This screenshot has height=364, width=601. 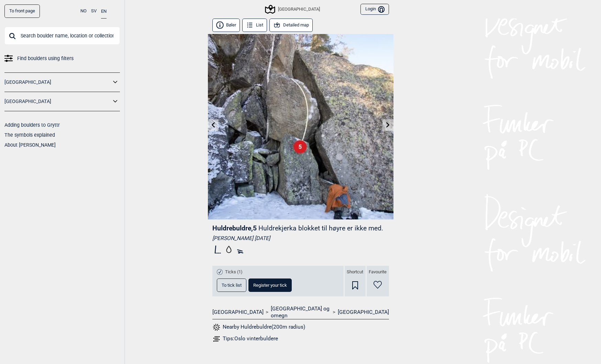 I want to click on button: Nearby Huldrebuldre(200m radius), so click(x=259, y=327).